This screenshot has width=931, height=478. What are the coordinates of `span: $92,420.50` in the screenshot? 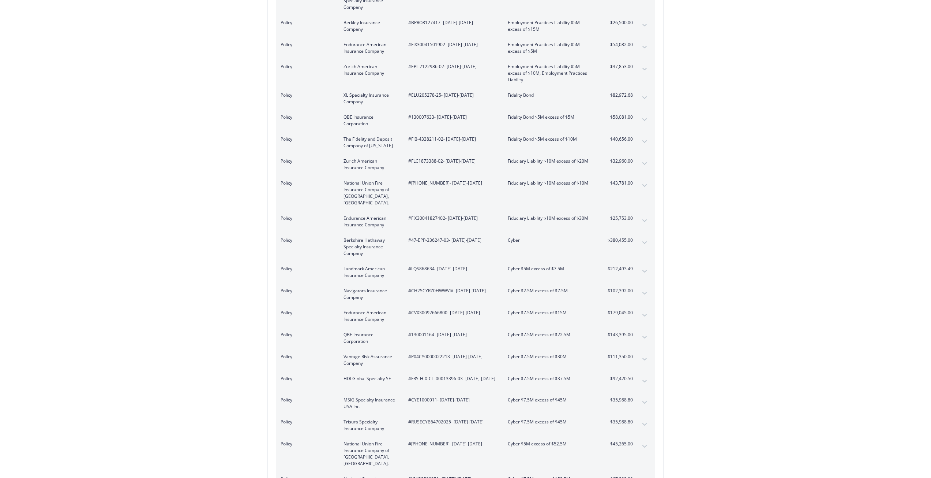 It's located at (619, 378).